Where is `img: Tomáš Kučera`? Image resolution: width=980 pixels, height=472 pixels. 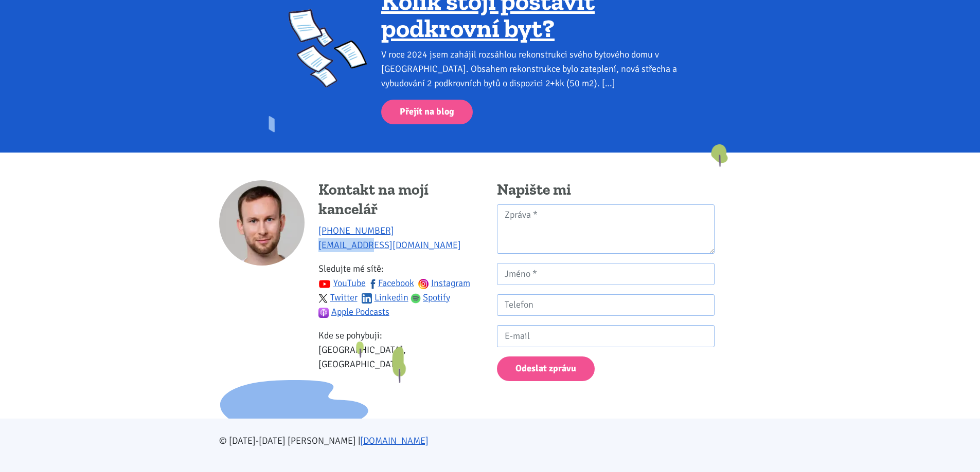 img: Tomáš Kučera is located at coordinates (262, 223).